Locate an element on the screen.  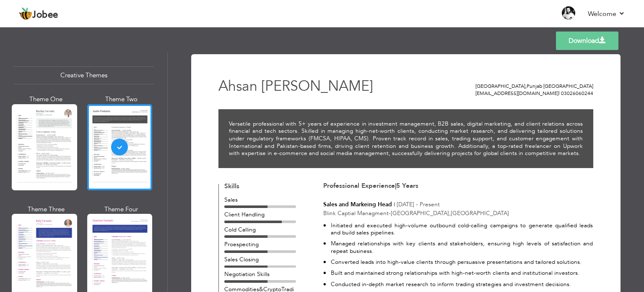
p: Versatile professional with 5+ years of experience in investment management, B2B sales, digital m... is located at coordinates (406, 139).